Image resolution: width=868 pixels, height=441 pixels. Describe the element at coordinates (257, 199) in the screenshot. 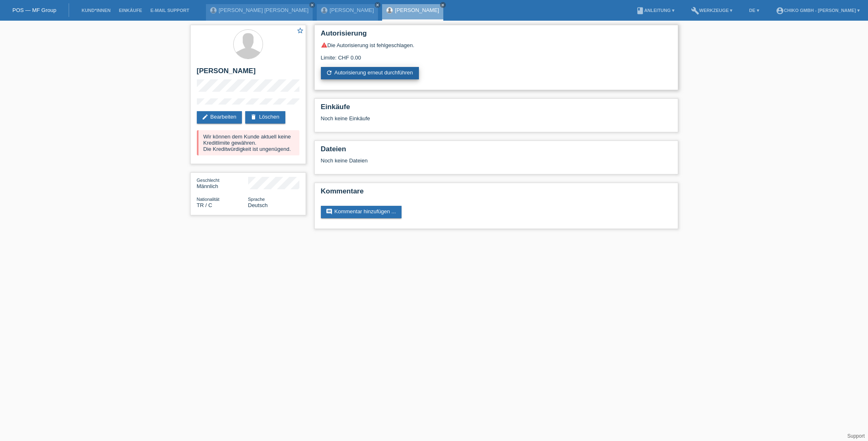

I see `span: Sprache` at that location.